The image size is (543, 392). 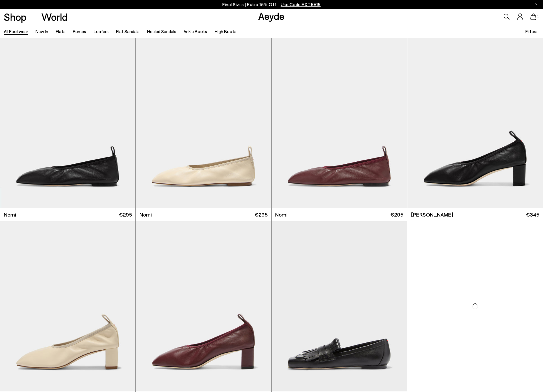 What do you see at coordinates (533, 17) in the screenshot?
I see `a: 1` at bounding box center [533, 17].